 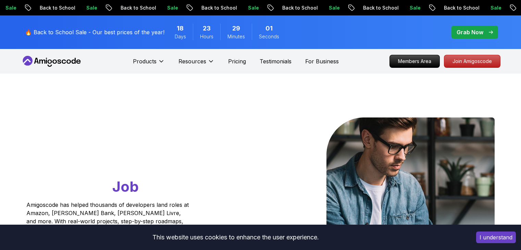 I want to click on button: Products, so click(x=149, y=64).